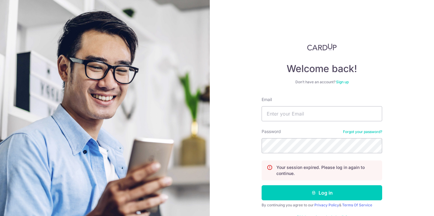 This screenshot has width=434, height=216. What do you see at coordinates (322, 69) in the screenshot?
I see `h4: Welcome back!` at bounding box center [322, 69].